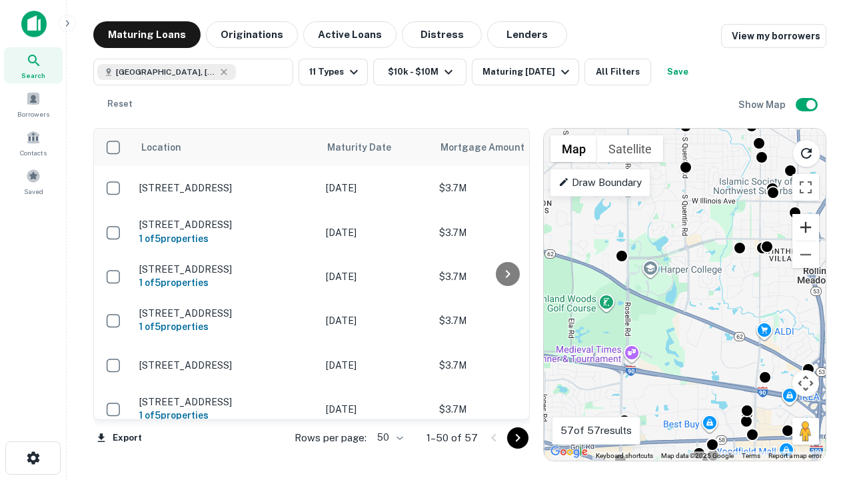 The width and height of the screenshot is (853, 480). I want to click on button: Keyboard shortcuts, so click(625, 456).